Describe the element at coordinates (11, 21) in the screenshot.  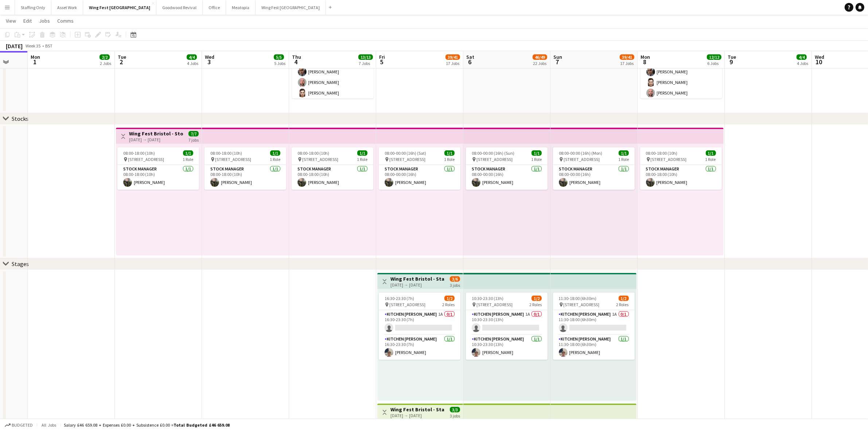
I see `a: View` at that location.